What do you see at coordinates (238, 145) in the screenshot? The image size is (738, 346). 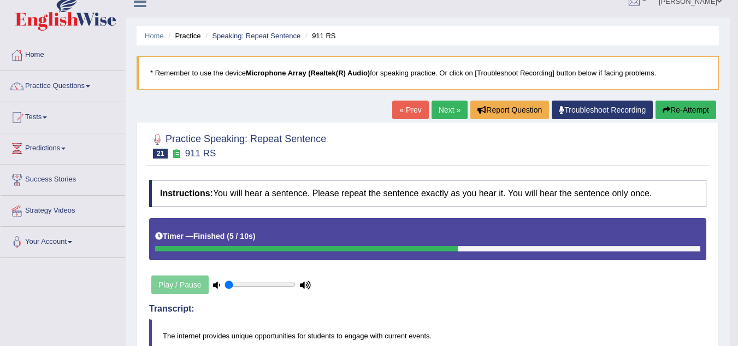 I see `h2: Practice Speaking: Repeat Sentence` at bounding box center [238, 145].